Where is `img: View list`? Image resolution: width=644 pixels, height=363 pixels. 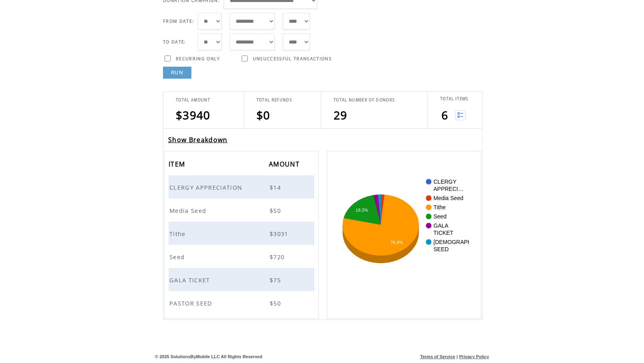 img: View list is located at coordinates (460, 115).